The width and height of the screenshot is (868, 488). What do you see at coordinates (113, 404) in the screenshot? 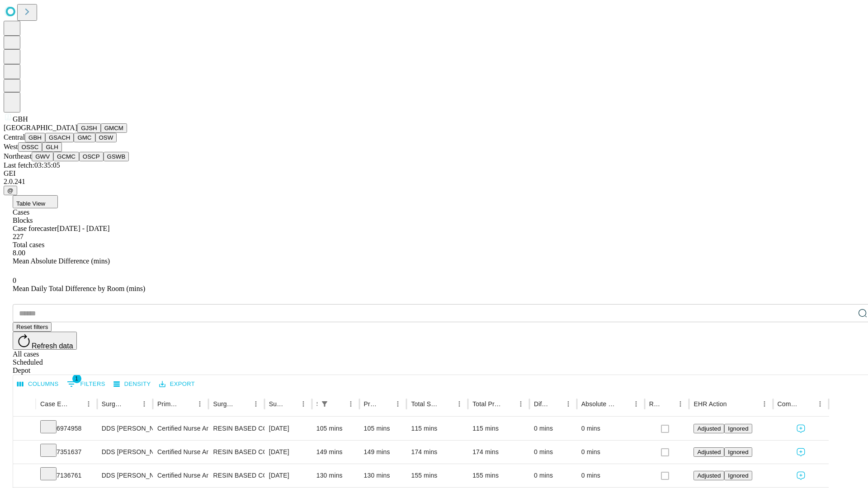
I see `div: Surgeon Name` at bounding box center [113, 404].